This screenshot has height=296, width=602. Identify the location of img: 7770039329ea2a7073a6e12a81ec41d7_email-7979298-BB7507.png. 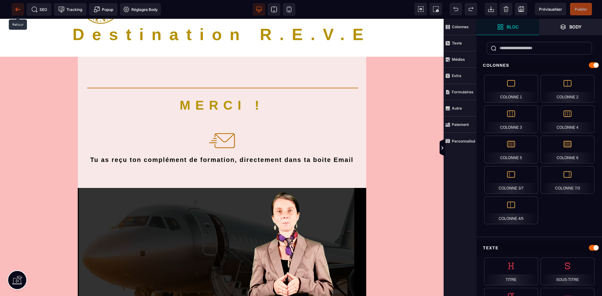
(222, 122).